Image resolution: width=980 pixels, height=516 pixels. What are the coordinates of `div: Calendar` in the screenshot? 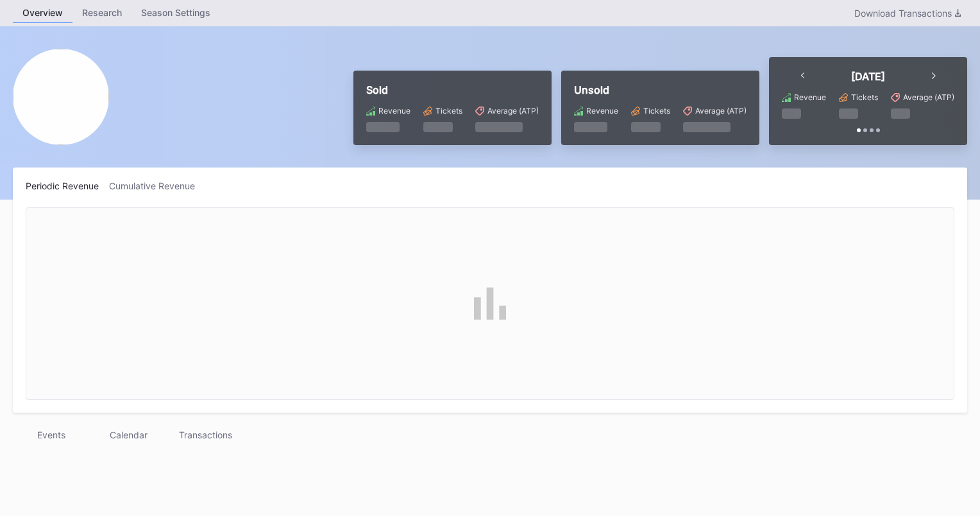 It's located at (129, 434).